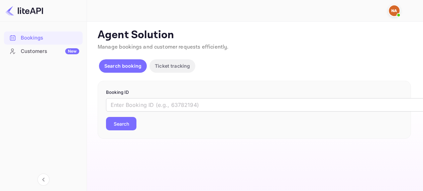 This screenshot has width=423, height=191. What do you see at coordinates (50, 51) in the screenshot?
I see `div: Customers` at bounding box center [50, 51].